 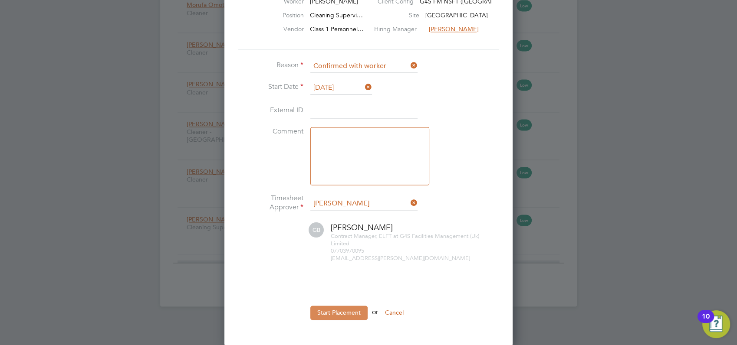 What do you see at coordinates (271, 87) in the screenshot?
I see `label: Start Date` at bounding box center [271, 87].